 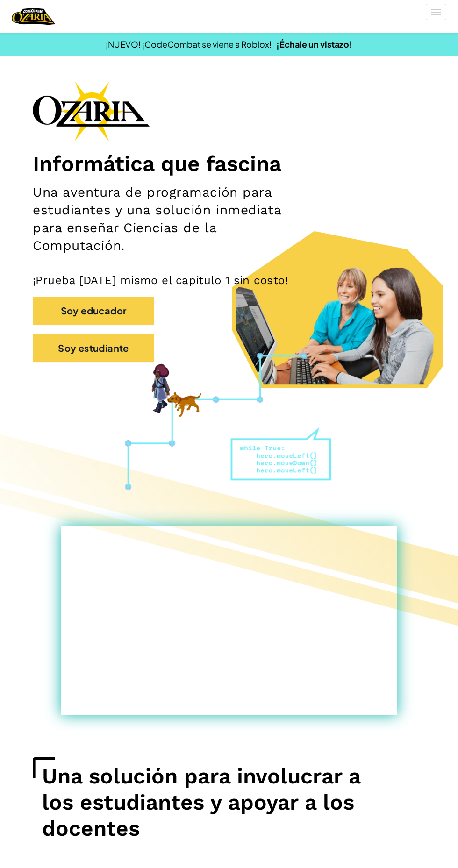 What do you see at coordinates (164, 219) in the screenshot?
I see `h2: Una aventura de programación para estudiantes y una solución inmediata para enseñar Ciencias de l...` at bounding box center [164, 219].